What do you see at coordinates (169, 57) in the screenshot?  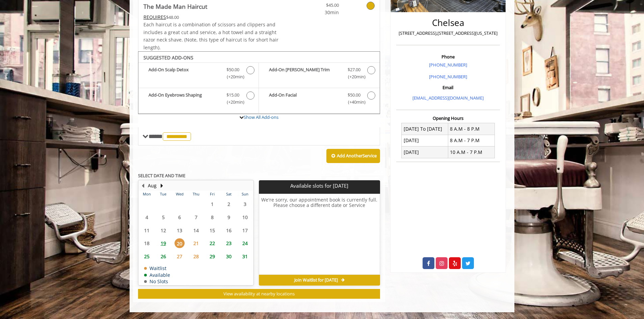 I see `b: SUGGESTED ADD-ONS` at bounding box center [169, 57].